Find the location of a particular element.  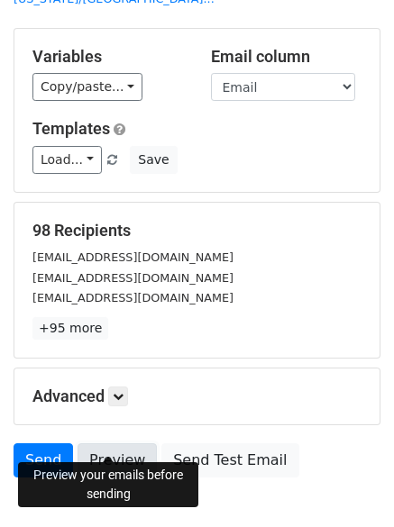

a: Copy/paste... is located at coordinates (87, 87).